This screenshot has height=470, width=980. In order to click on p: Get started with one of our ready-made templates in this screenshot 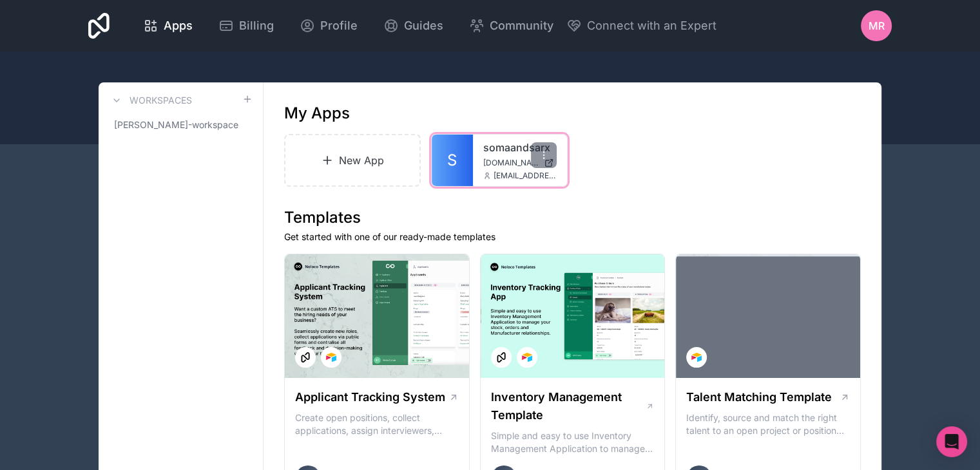, I will do `click(572, 237)`.